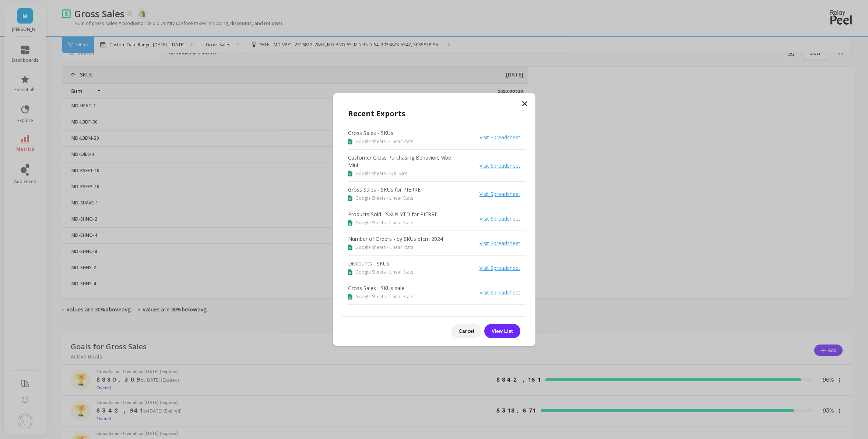 The image size is (868, 439). Describe the element at coordinates (392, 214) in the screenshot. I see `p: Products Sold - SKUs YTD for PIERRE` at that location.